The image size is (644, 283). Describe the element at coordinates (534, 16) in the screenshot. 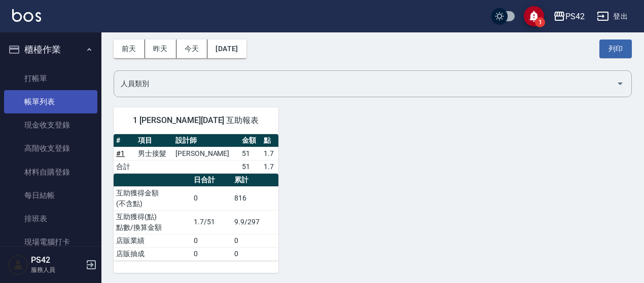

I see `button: save` at that location.